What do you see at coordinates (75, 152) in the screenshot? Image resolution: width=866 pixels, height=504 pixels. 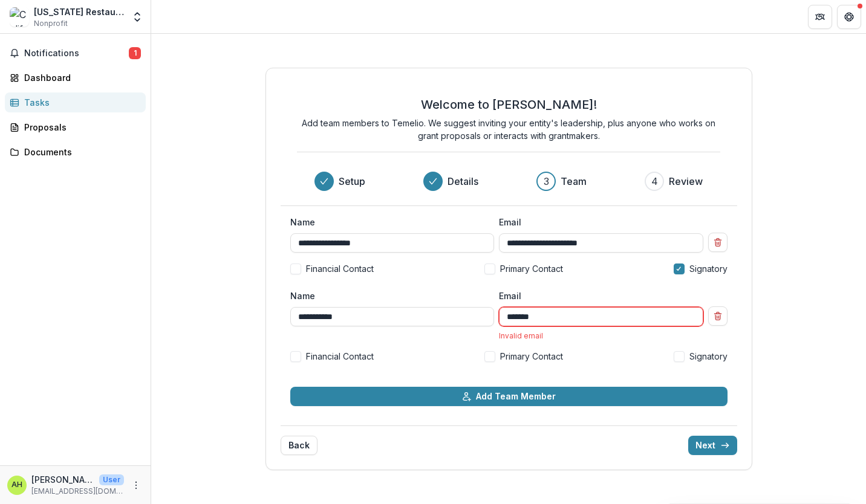 I see `a: Documents` at bounding box center [75, 152].